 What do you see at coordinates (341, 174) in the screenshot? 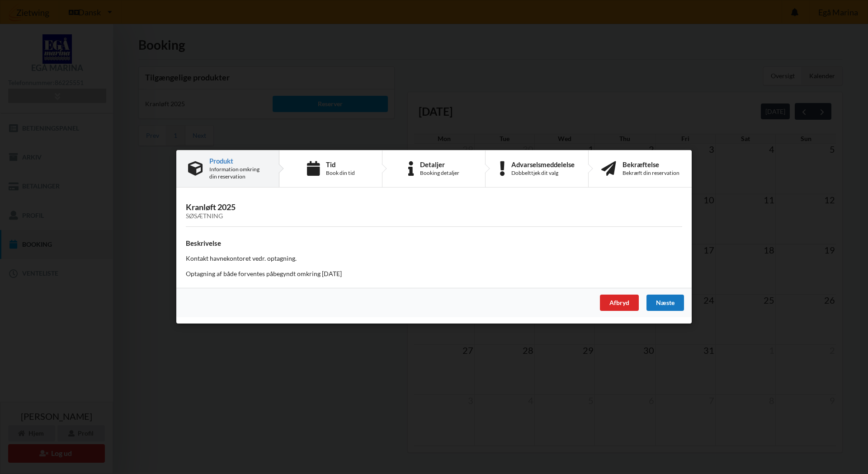
I see `div: Book din tid` at bounding box center [341, 174].